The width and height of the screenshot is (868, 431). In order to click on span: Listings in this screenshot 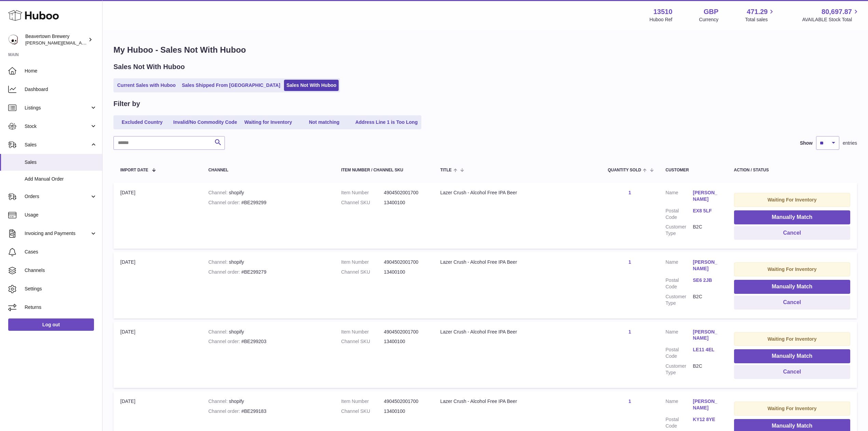, I will do `click(57, 108)`.